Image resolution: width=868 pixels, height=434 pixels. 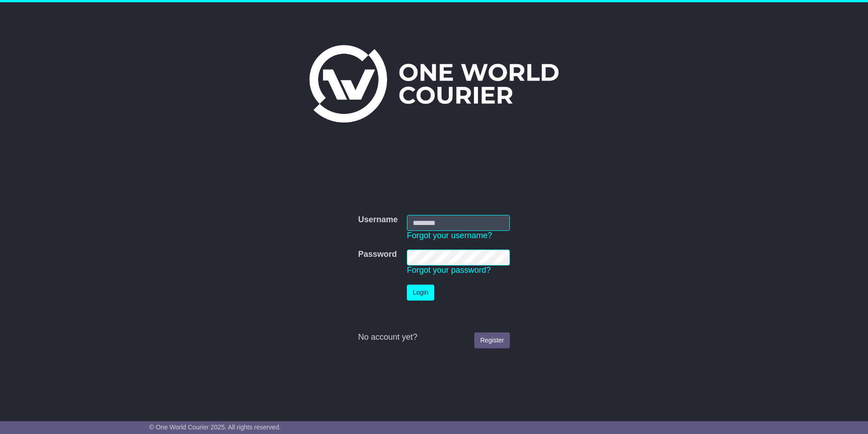 I want to click on span: © One World Courier 2025. All rights reserved., so click(x=215, y=427).